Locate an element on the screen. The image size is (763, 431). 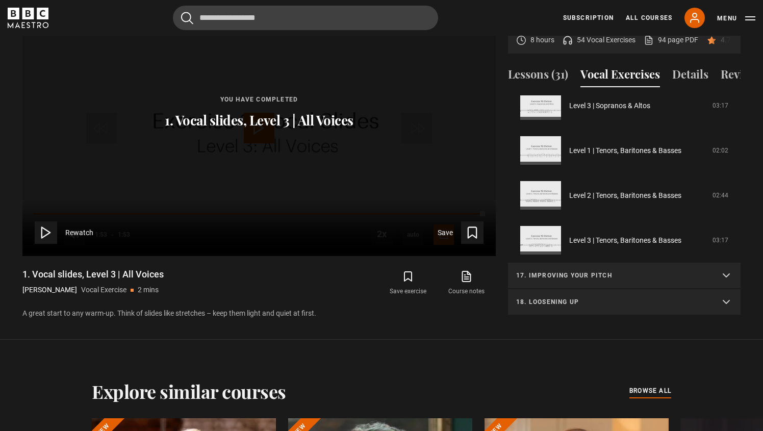
summary: 18. Loosening up is located at coordinates (624, 303).